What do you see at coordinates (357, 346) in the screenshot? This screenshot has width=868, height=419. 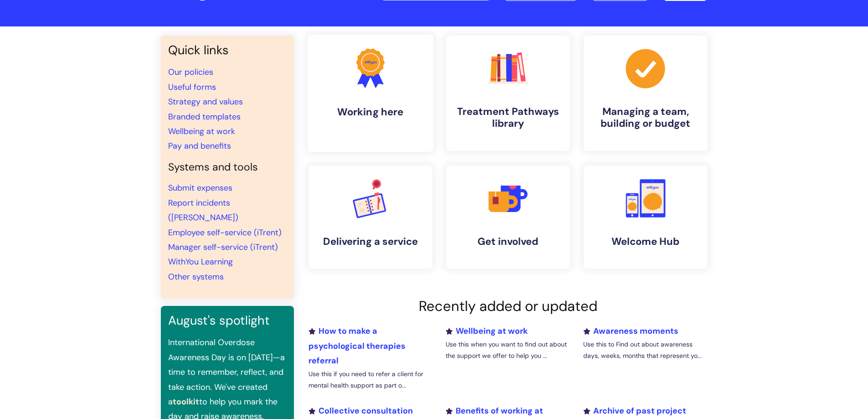 I see `a: How to make a psychological therapies referral` at bounding box center [357, 346].